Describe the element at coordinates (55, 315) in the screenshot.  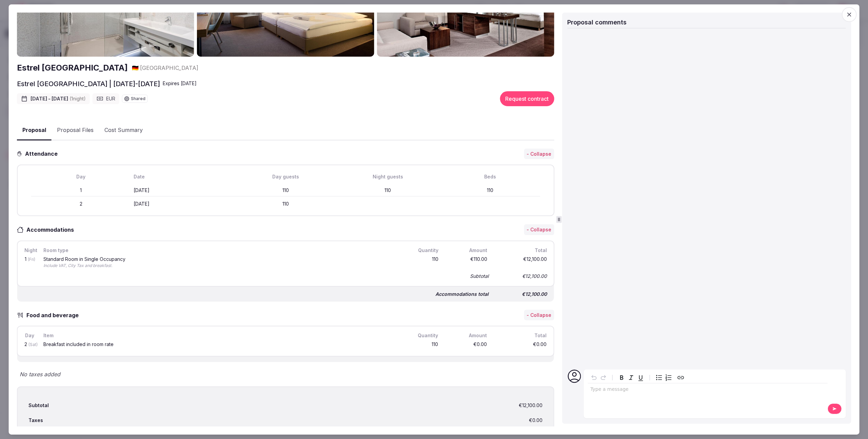
I see `h3: Food and beverage` at that location.